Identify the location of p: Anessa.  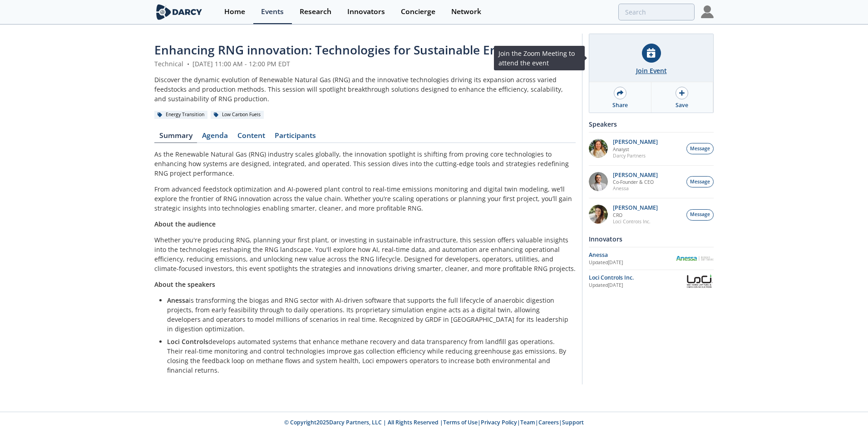
(635, 188).